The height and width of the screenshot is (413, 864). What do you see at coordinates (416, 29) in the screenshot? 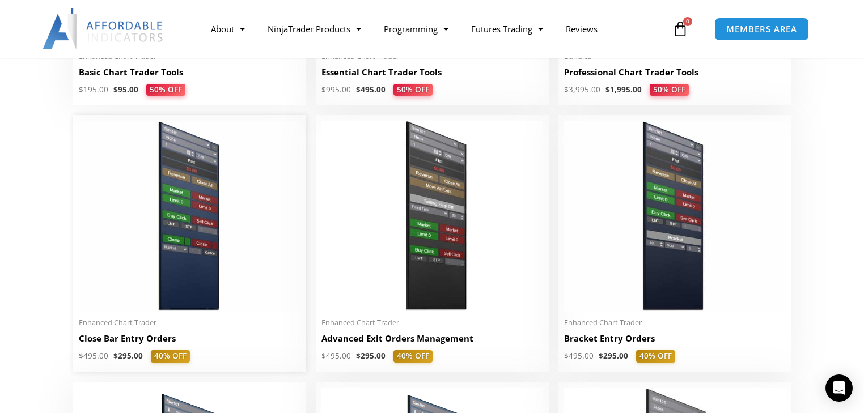
I see `a: Programming` at bounding box center [416, 29].